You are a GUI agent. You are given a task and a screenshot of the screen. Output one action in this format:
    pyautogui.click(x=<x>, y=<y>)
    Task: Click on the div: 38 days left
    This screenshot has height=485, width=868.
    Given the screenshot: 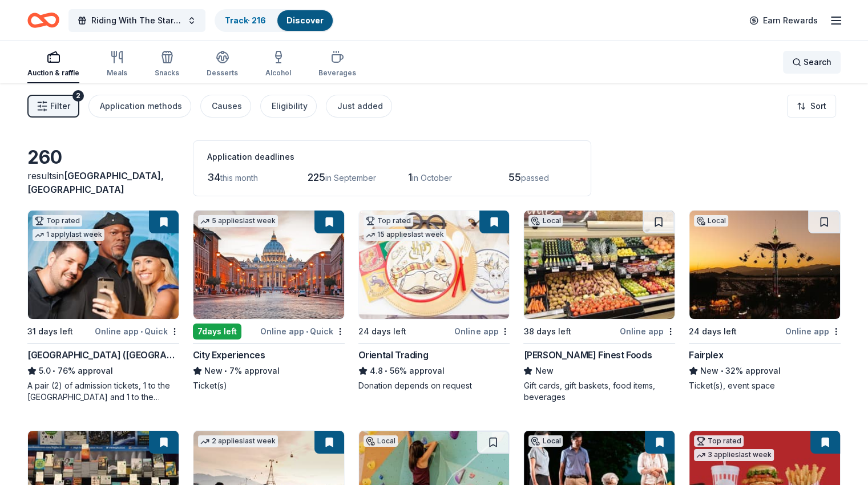 What is the action you would take?
    pyautogui.click(x=547, y=332)
    